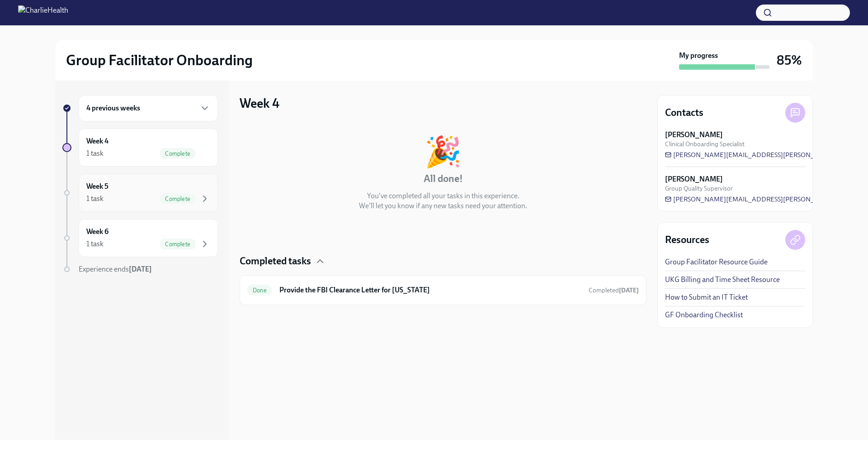 This screenshot has width=868, height=449. I want to click on strong: My progress, so click(699, 56).